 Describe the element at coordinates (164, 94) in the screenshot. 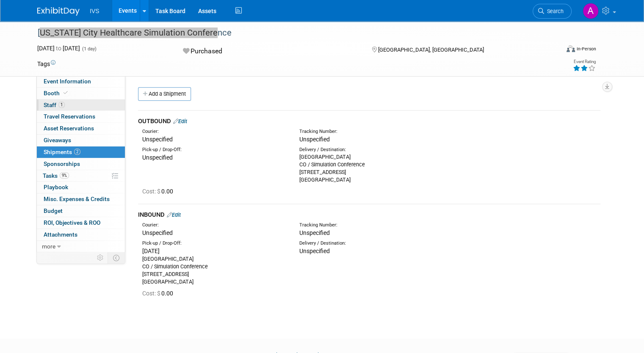

I see `a: Add a Shipment` at that location.